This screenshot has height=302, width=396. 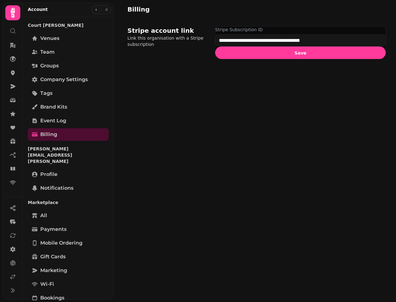 I want to click on span: All, so click(x=44, y=216).